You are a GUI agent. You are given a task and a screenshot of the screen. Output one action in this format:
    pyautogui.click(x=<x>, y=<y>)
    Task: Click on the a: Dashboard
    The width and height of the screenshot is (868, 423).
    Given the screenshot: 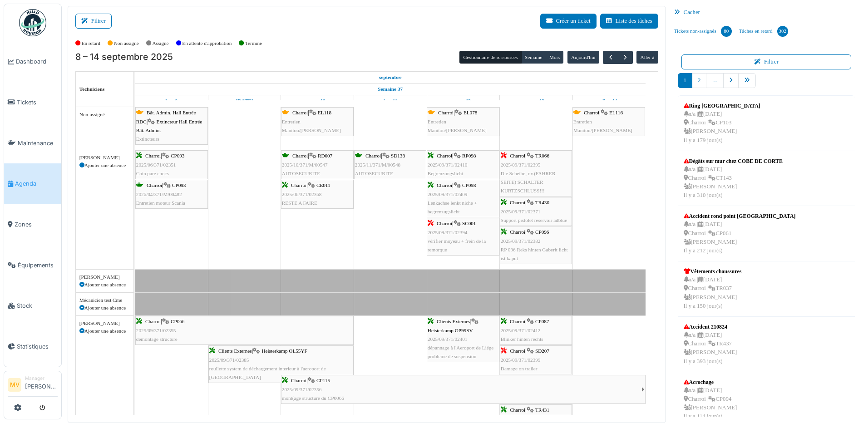 What is the action you would take?
    pyautogui.click(x=33, y=62)
    